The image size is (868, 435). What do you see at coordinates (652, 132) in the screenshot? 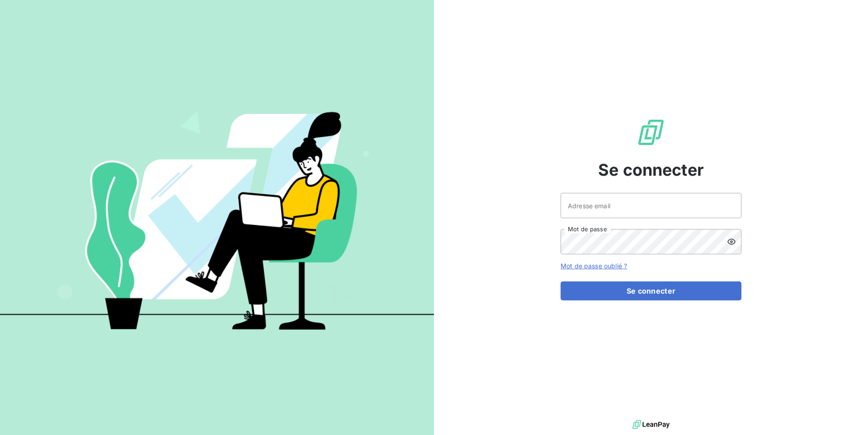
I see `img: Logo LeanPay` at bounding box center [652, 132].